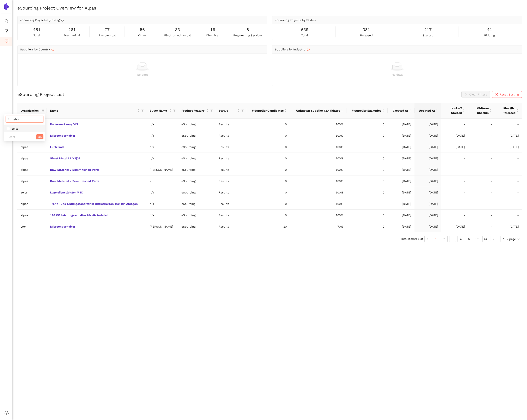 The width and height of the screenshot is (527, 420). I want to click on span: Midterm Checkin, so click(480, 111).